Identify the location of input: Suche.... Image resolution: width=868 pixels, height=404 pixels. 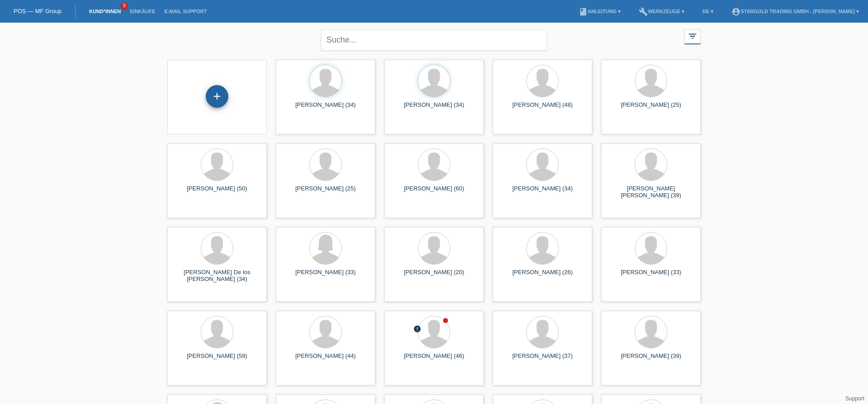
(434, 40).